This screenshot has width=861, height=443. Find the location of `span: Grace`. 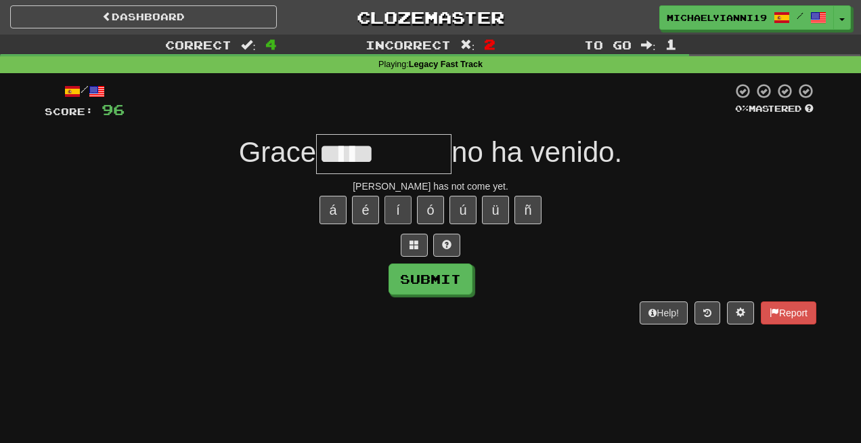

span: Grace is located at coordinates (278, 152).